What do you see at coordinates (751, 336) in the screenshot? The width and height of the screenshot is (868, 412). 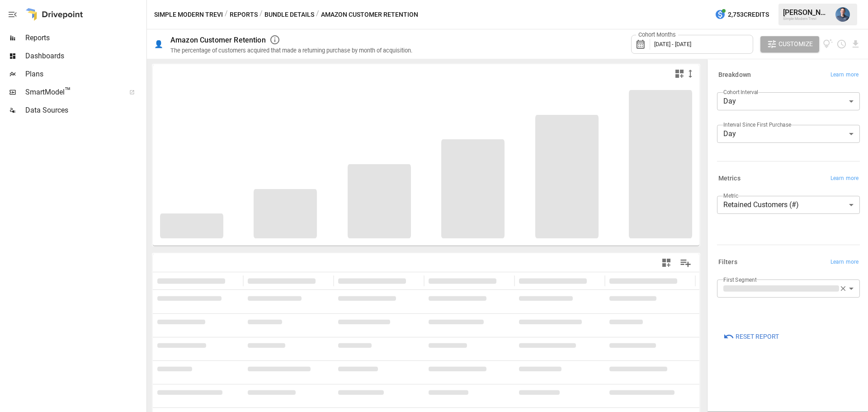 I see `button: Reset Report` at bounding box center [751, 336].